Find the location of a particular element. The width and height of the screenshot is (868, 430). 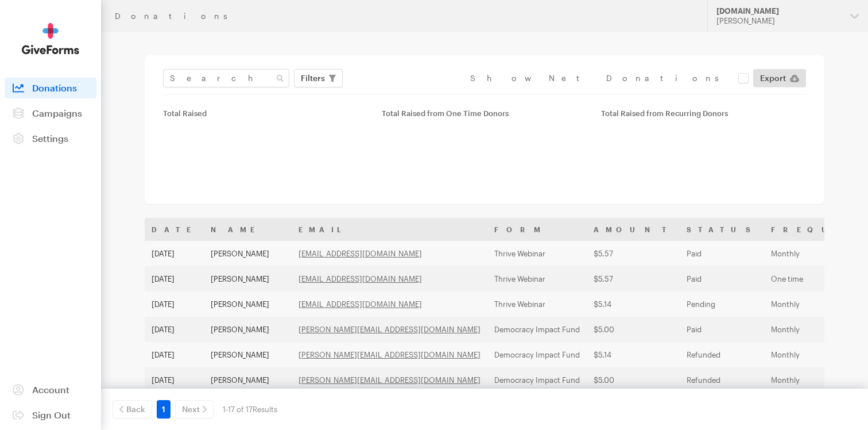

th: Form is located at coordinates (536, 229).